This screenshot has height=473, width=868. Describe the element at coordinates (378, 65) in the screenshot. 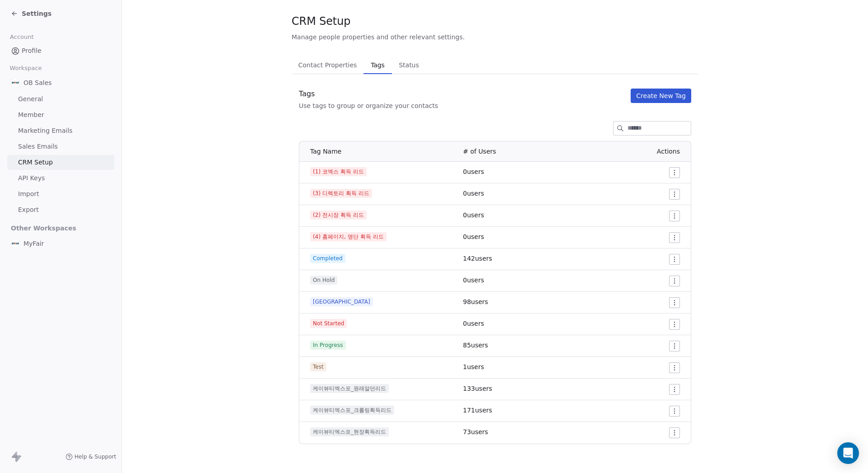

I see `span: Tags` at that location.